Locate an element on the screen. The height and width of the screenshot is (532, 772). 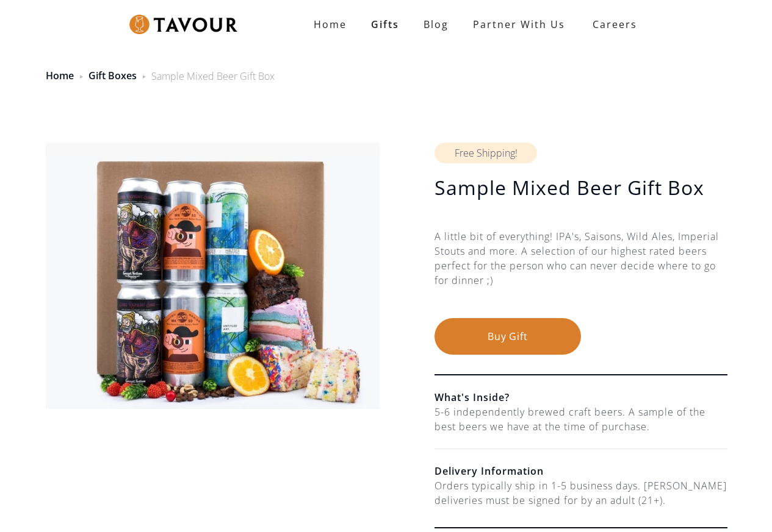
div: Sample Mixed Beer Gift Box is located at coordinates (213, 76).